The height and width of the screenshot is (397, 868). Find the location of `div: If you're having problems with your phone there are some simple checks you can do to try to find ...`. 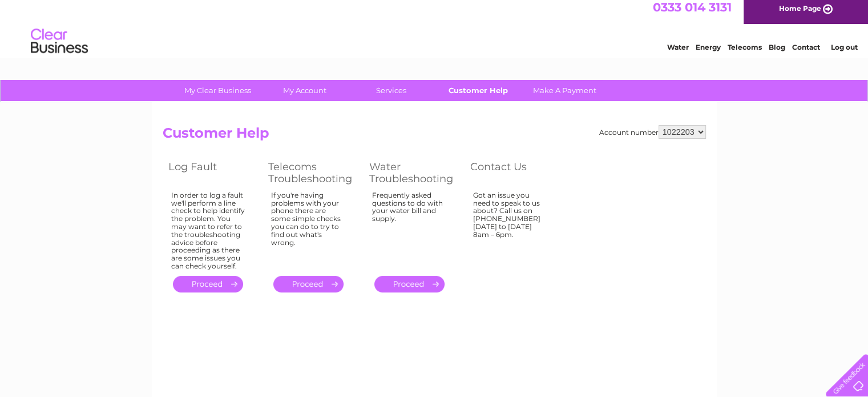

div: If you're having problems with your phone there are some simple checks you can do to try to find ... is located at coordinates (309, 228).